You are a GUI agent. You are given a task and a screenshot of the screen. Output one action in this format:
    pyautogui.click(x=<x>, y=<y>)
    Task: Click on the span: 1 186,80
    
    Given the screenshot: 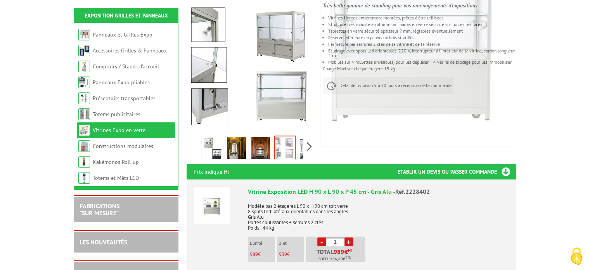 What is the action you would take?
    pyautogui.click(x=335, y=259)
    